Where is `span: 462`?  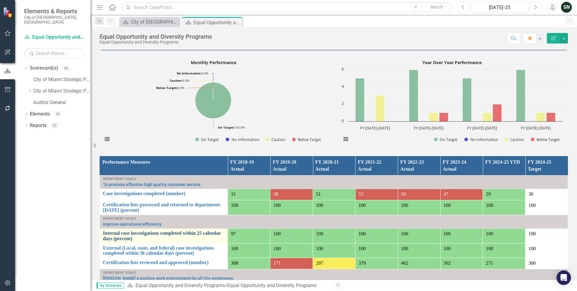 span: 462 is located at coordinates (405, 262).